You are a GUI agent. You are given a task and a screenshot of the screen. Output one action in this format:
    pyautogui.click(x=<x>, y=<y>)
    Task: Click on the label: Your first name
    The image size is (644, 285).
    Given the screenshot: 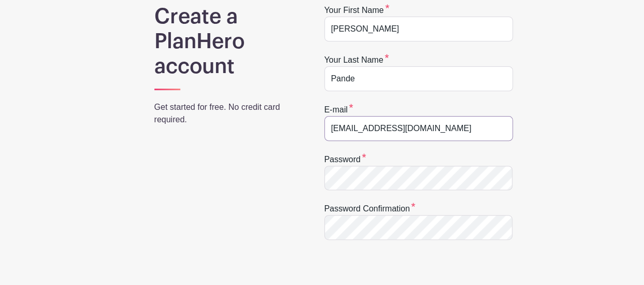 What is the action you would take?
    pyautogui.click(x=357, y=10)
    